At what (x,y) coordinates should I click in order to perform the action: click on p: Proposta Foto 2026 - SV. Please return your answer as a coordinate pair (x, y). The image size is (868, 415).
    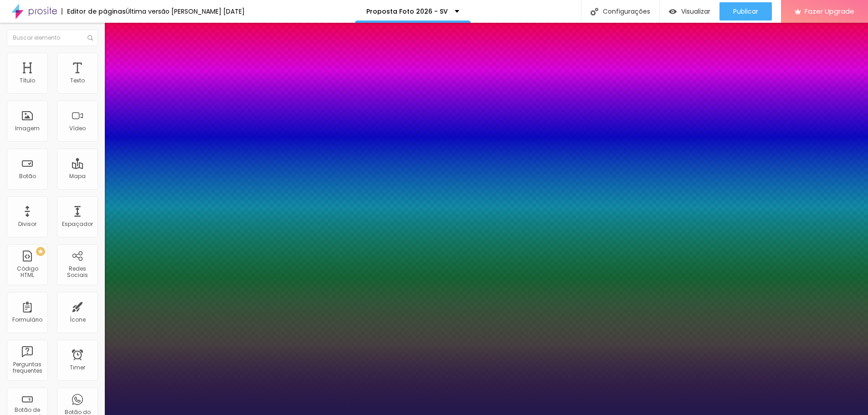
    Looking at the image, I should click on (407, 11).